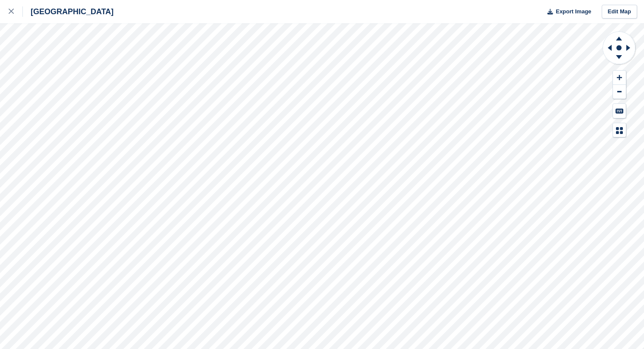 This screenshot has width=644, height=349. I want to click on span: Export Image, so click(574, 12).